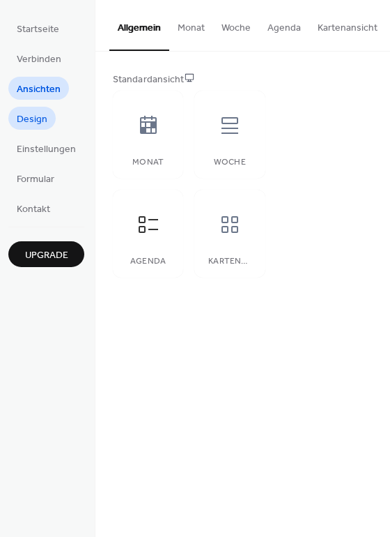 This screenshot has height=537, width=390. What do you see at coordinates (148, 261) in the screenshot?
I see `div: Agenda` at bounding box center [148, 261].